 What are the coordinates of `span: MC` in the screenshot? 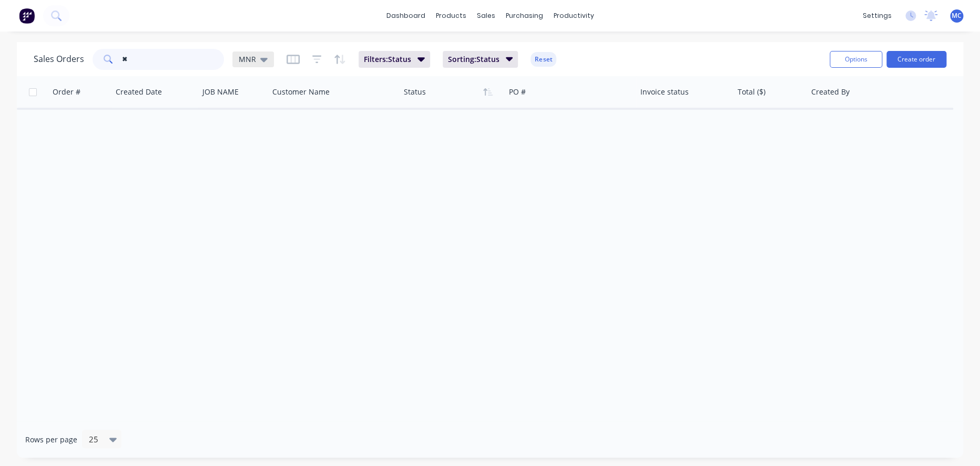 It's located at (956, 16).